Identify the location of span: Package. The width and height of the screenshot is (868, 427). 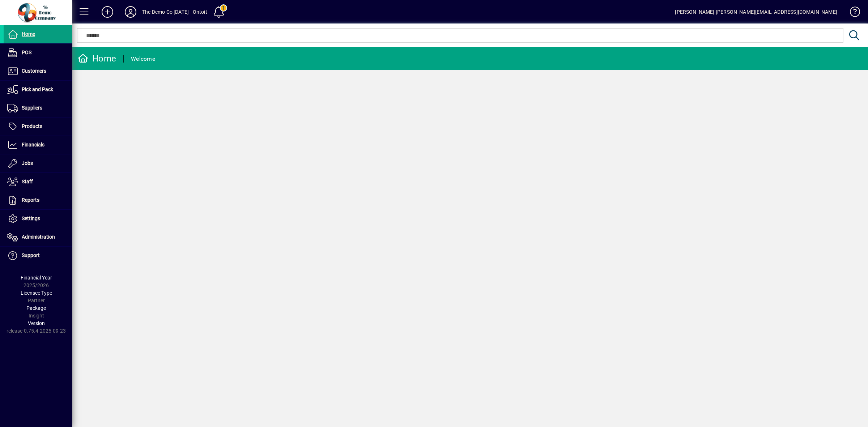
(37, 308).